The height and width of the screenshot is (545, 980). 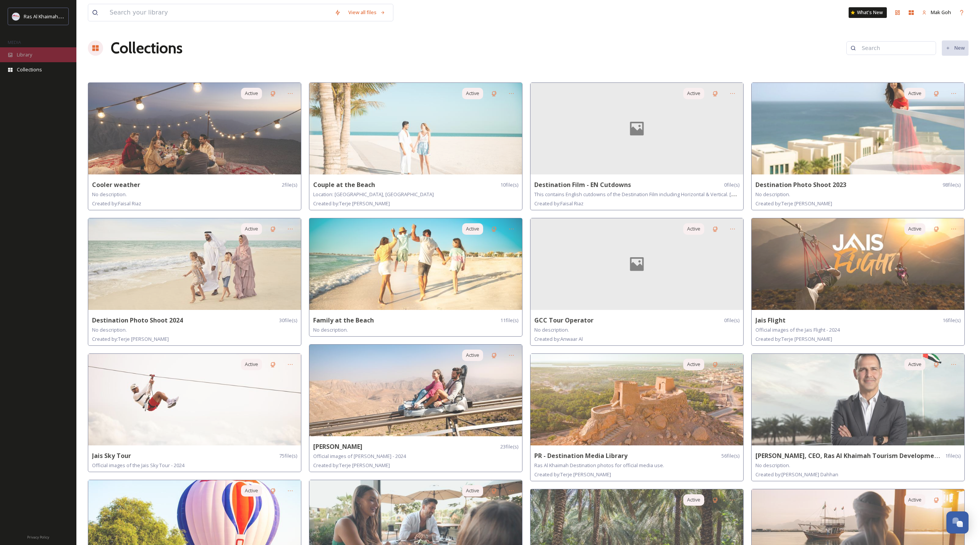 What do you see at coordinates (77, 16) in the screenshot?
I see `span: Ras Al Khaimah Tourism Development Authority` at bounding box center [77, 16].